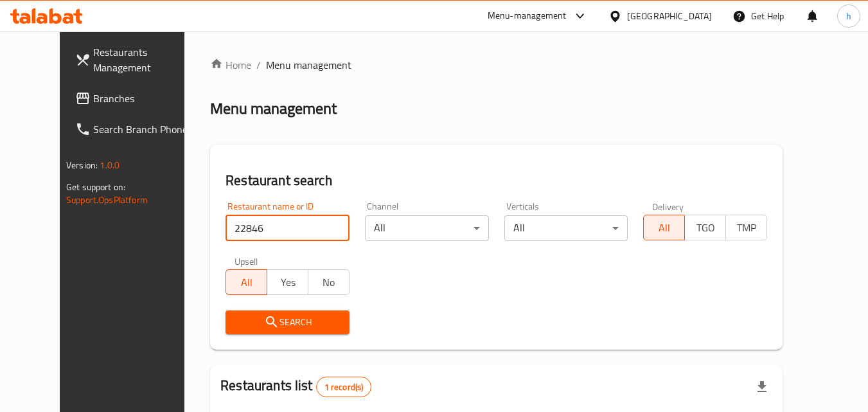 The width and height of the screenshot is (868, 412). Describe the element at coordinates (273, 108) in the screenshot. I see `h2: Menu management` at that location.